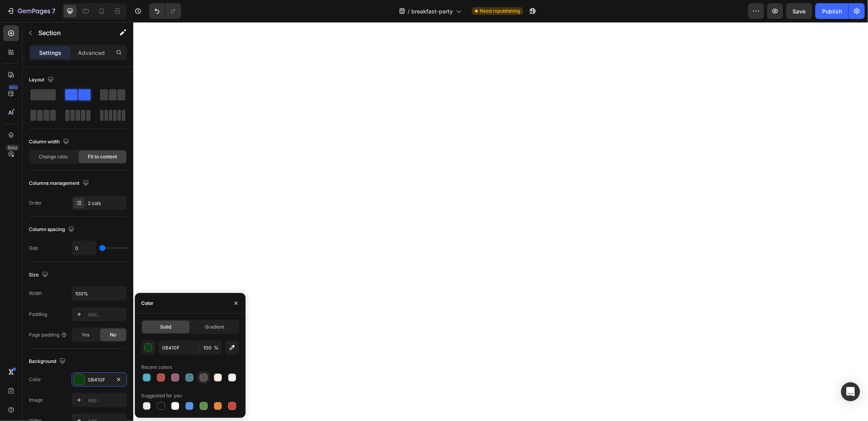  I want to click on div: Recent colors, so click(157, 367).